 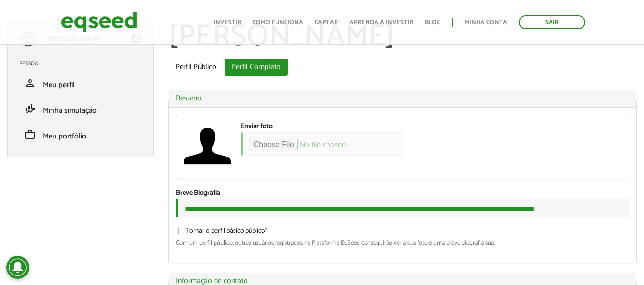 I want to click on li: Meu perfil, so click(x=81, y=84).